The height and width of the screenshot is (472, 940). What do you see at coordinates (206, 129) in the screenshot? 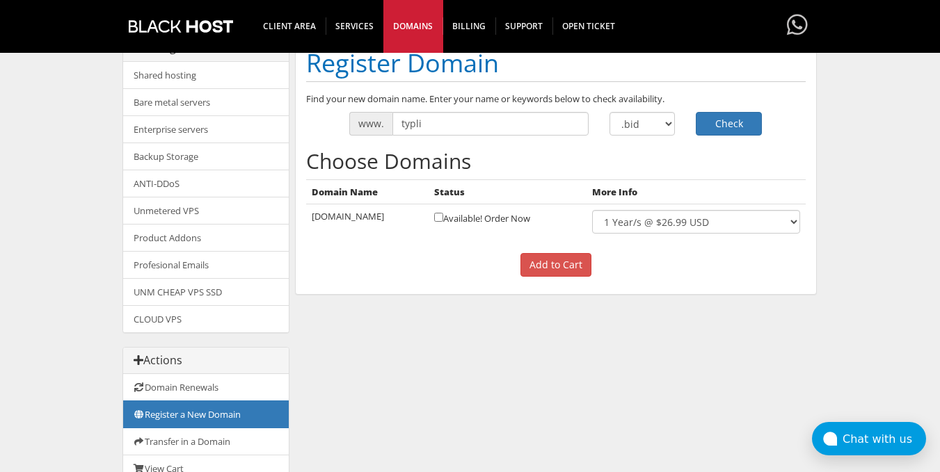
I see `a: Enterprise servers` at bounding box center [206, 129].